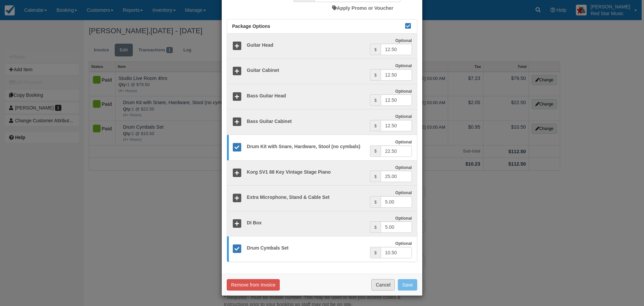 This screenshot has width=644, height=306. I want to click on span: Package Options, so click(251, 26).